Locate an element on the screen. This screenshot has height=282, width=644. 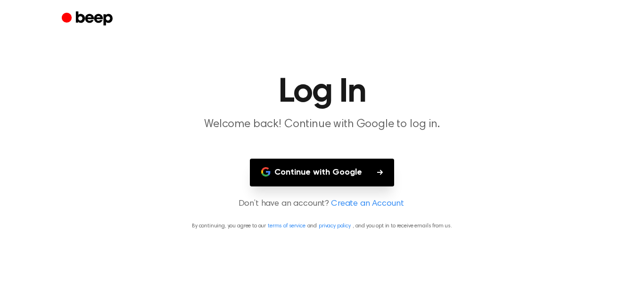
button: Continue with Google is located at coordinates (322, 173).